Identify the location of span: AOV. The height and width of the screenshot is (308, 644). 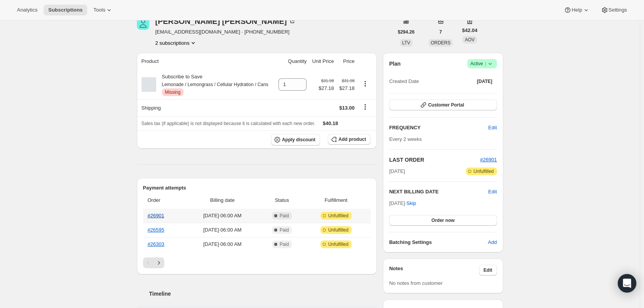
(470, 40).